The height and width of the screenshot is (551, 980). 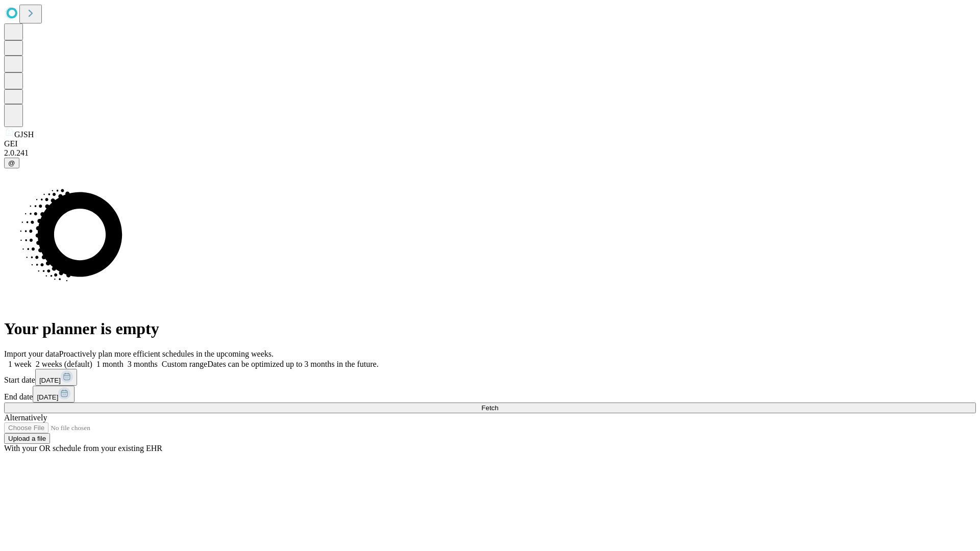 What do you see at coordinates (24, 134) in the screenshot?
I see `span: GJSH` at bounding box center [24, 134].